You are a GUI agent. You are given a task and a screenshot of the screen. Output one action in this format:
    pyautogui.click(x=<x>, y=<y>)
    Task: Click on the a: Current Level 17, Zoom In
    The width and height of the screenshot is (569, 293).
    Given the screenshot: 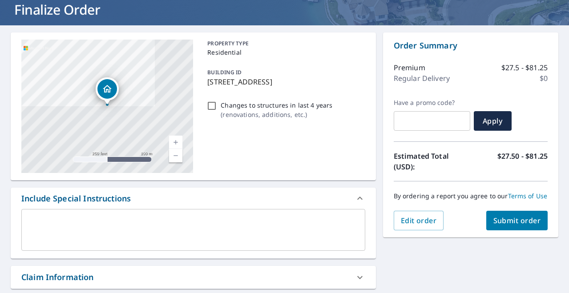 What is the action you would take?
    pyautogui.click(x=176, y=142)
    